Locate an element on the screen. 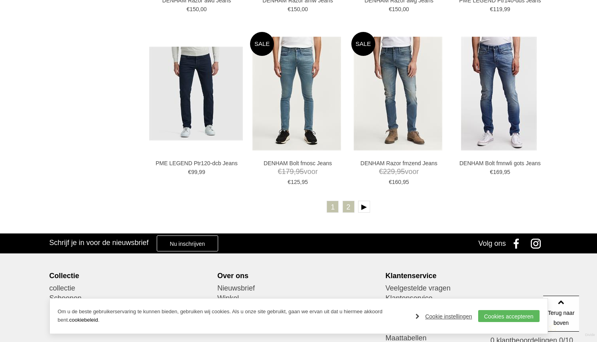 The width and height of the screenshot is (597, 342). a: Winkel is located at coordinates (298, 298).